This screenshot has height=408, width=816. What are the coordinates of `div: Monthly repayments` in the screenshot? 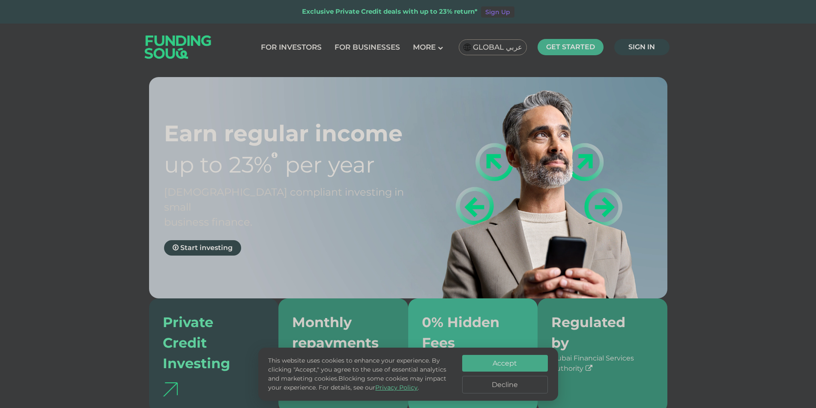 It's located at (338, 333).